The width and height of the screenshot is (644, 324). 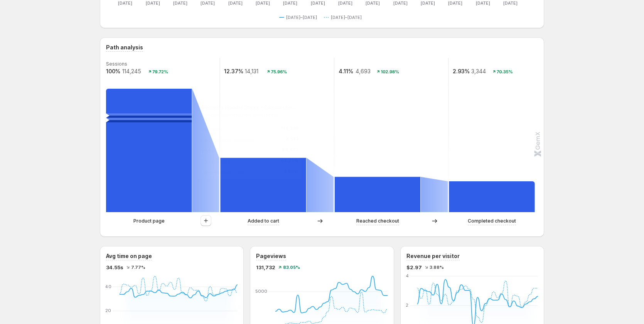 What do you see at coordinates (346, 71) in the screenshot?
I see `text: 4.11%` at bounding box center [346, 71].